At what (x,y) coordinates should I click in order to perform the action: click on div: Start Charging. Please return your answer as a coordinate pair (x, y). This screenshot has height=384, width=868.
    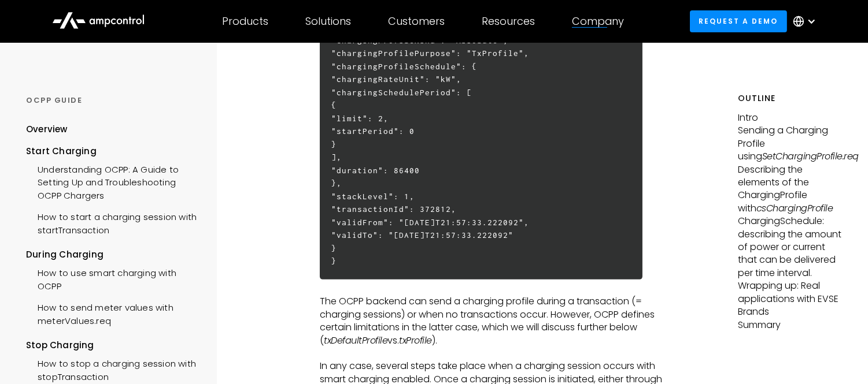
    Looking at the image, I should click on (112, 152).